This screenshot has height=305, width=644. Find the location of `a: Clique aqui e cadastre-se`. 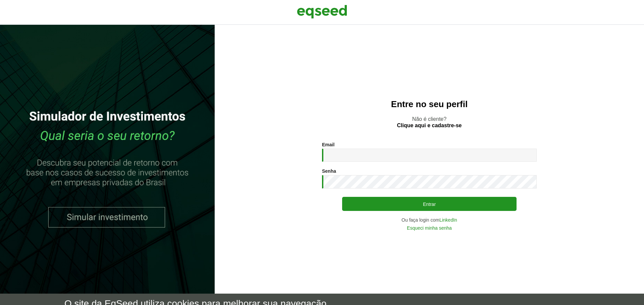

a: Clique aqui e cadastre-se is located at coordinates (429, 126).